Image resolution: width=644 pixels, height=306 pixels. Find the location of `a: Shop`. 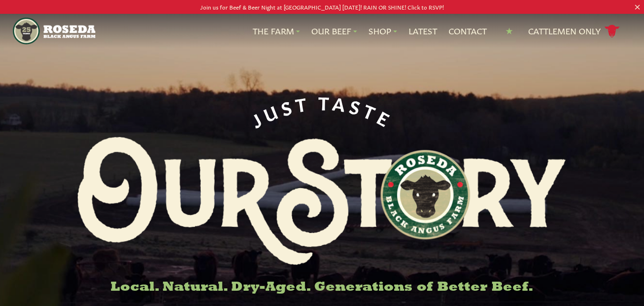

a: Shop is located at coordinates (383, 31).